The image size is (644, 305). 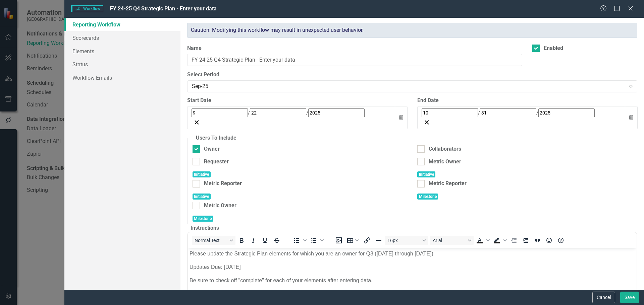 What do you see at coordinates (205, 228) in the screenshot?
I see `legend: Instructions` at bounding box center [205, 228].